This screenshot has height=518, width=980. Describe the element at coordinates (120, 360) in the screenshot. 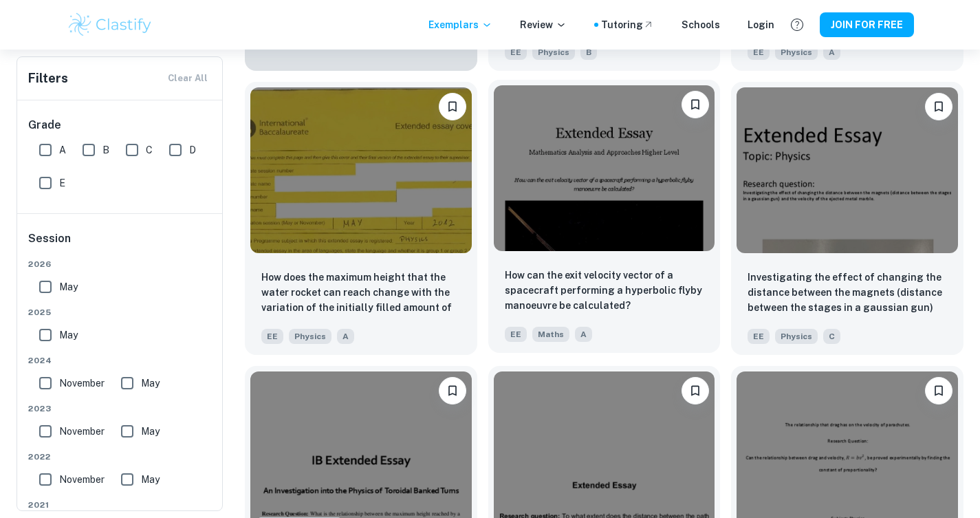

I see `span: 2024` at that location.